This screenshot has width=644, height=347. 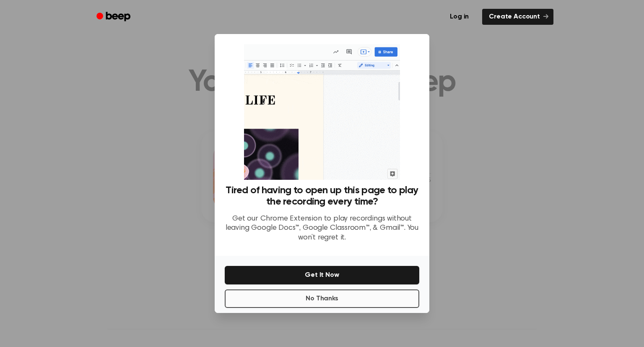 I want to click on a: Beep, so click(x=114, y=17).